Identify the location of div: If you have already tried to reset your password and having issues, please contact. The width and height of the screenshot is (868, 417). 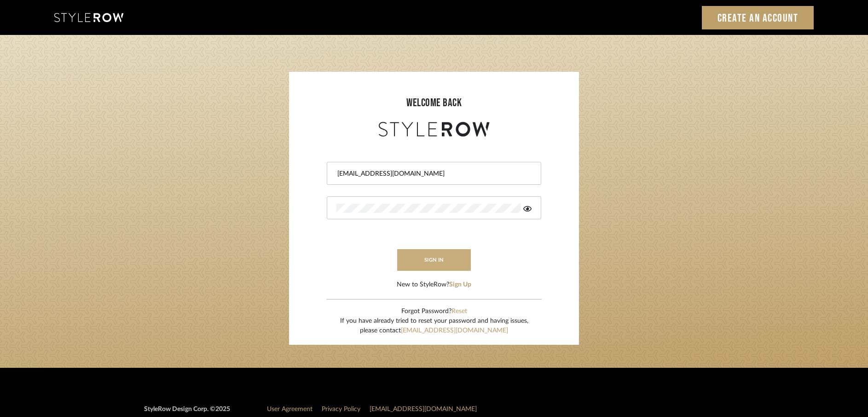
(434, 326).